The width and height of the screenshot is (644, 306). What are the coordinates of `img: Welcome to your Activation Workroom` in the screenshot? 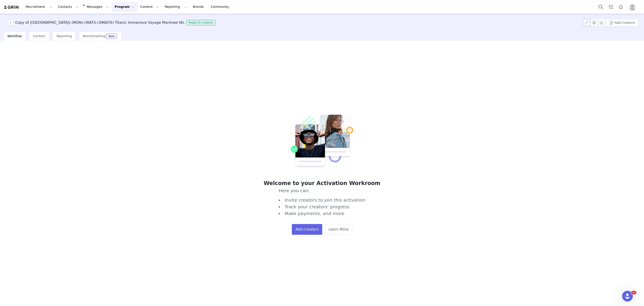 It's located at (322, 141).